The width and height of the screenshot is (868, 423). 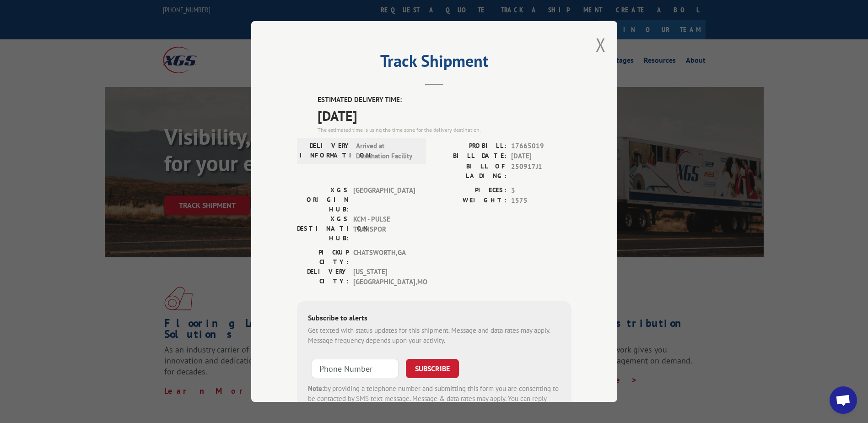 What do you see at coordinates (470, 201) in the screenshot?
I see `label: WEIGHT:` at bounding box center [470, 201].